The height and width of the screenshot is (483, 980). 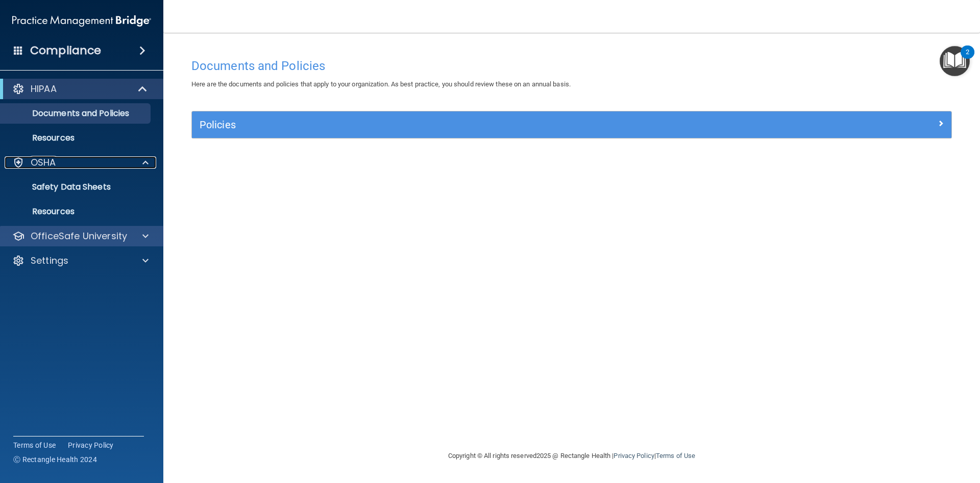 What do you see at coordinates (955, 61) in the screenshot?
I see `button: Open Resource Center, 2 new notifications` at bounding box center [955, 61].